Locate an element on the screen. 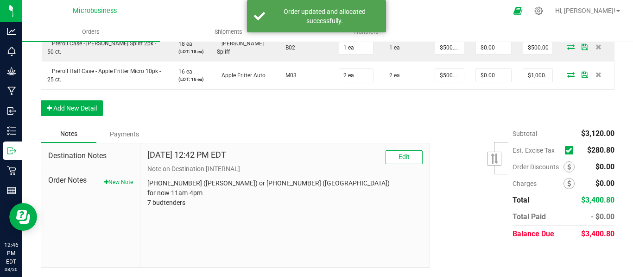 This screenshot has height=277, width=633. inline-svg: Grow is located at coordinates (12, 71).